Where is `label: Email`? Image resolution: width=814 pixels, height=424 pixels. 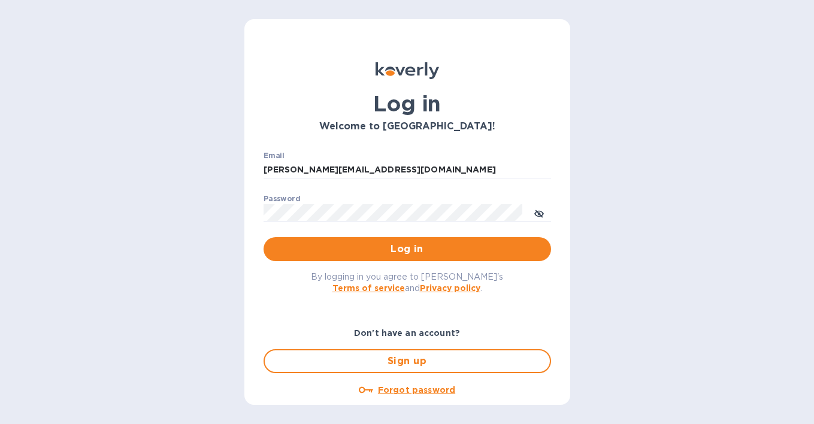
label: Email is located at coordinates (274, 156).